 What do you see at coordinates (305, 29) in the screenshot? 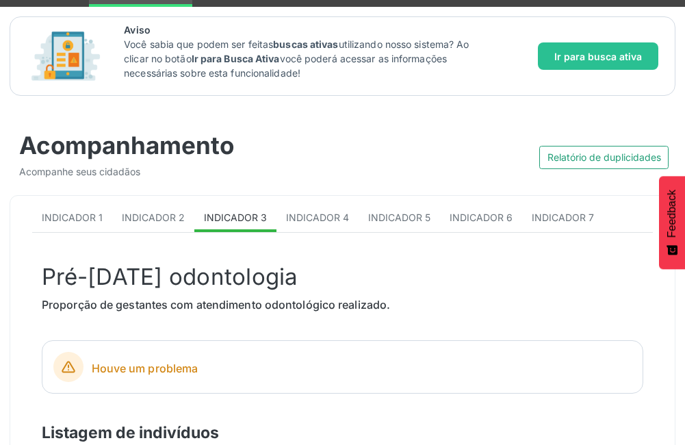
I see `span: Aviso` at bounding box center [305, 29].